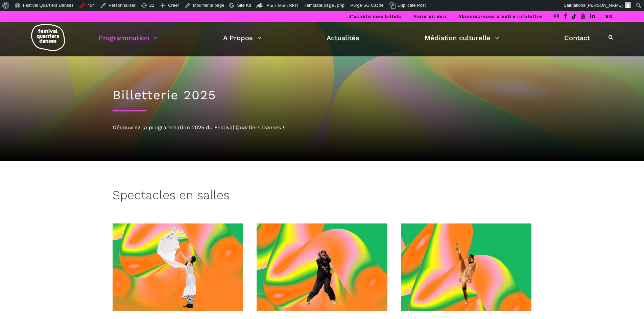  What do you see at coordinates (462, 38) in the screenshot?
I see `a: Médiation culturelle` at bounding box center [462, 38].